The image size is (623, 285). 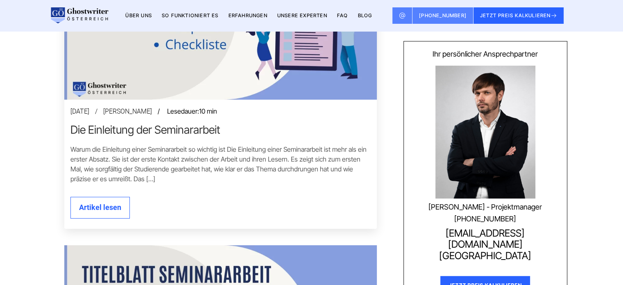 I want to click on a: Unsere Experten, so click(x=302, y=15).